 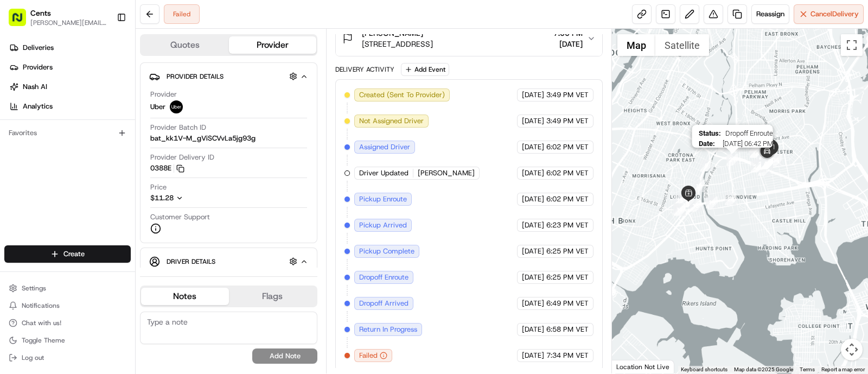 I want to click on div: 5, so click(x=755, y=152).